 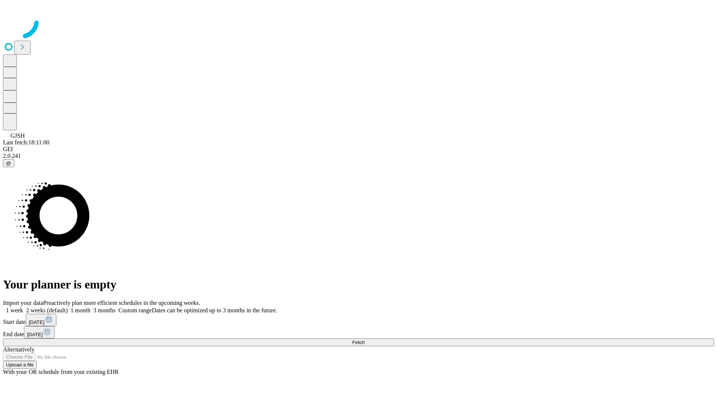 I want to click on span: Import your data, so click(x=23, y=303).